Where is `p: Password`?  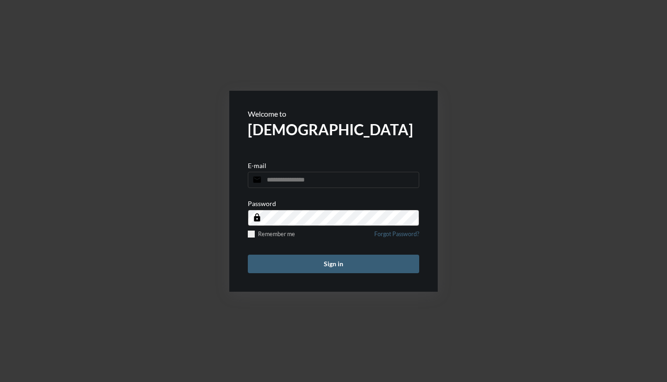
p: Password is located at coordinates (262, 203).